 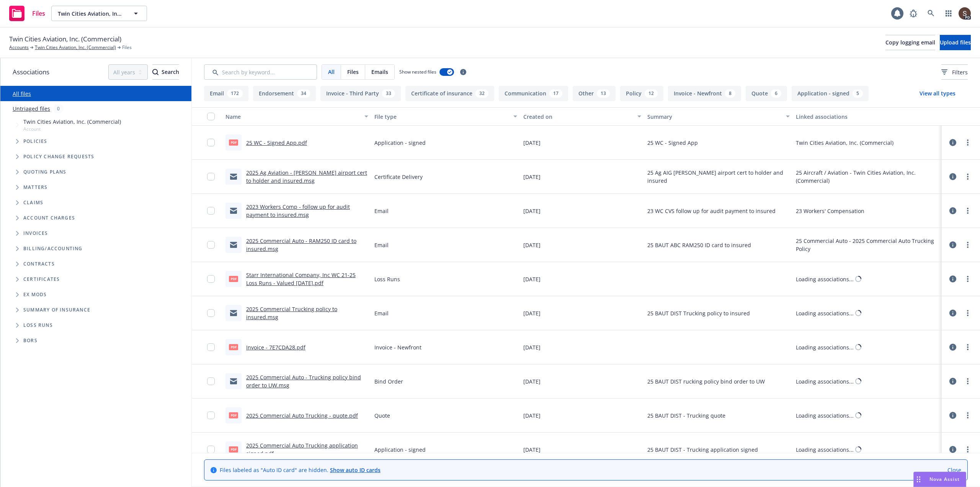 What do you see at coordinates (767, 94) in the screenshot?
I see `button: Quote` at bounding box center [767, 94].